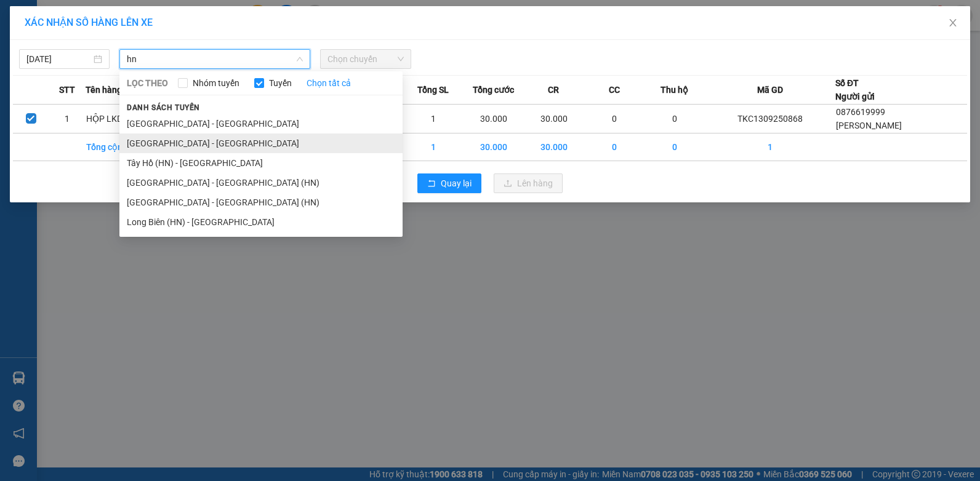 The width and height of the screenshot is (980, 481). I want to click on td: TKC1309250868, so click(770, 119).